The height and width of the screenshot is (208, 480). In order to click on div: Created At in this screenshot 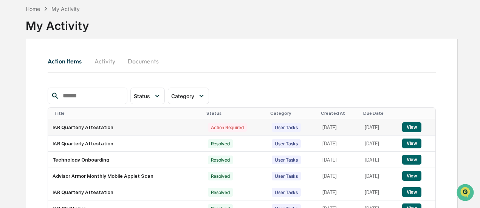, I will do `click(339, 113)`.